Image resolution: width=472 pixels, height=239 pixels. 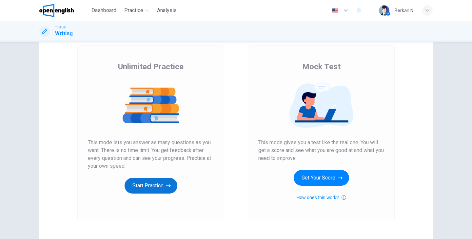 I want to click on button: Dashboard, so click(x=104, y=10).